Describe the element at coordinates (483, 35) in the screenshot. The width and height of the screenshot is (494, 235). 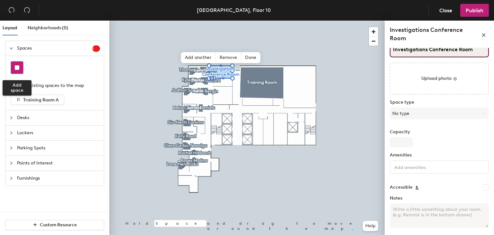
I see `span: close` at that location.